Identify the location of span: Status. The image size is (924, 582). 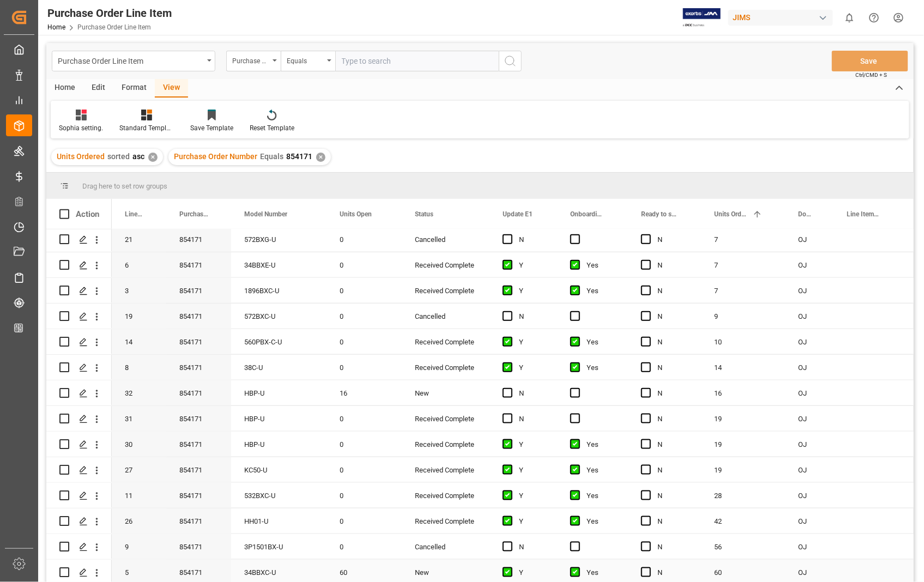
(424, 214).